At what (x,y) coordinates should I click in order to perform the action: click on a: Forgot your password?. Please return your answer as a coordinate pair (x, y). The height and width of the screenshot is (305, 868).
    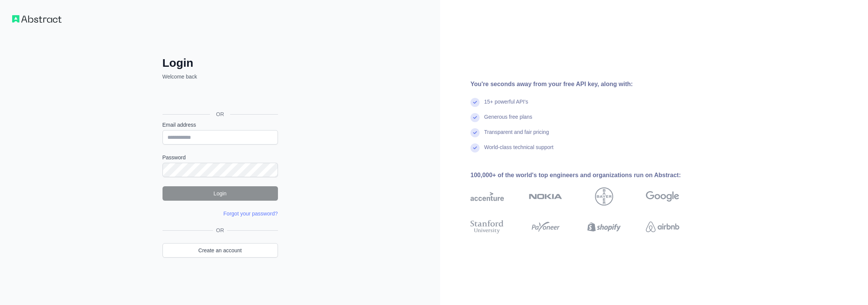
    Looking at the image, I should click on (250, 214).